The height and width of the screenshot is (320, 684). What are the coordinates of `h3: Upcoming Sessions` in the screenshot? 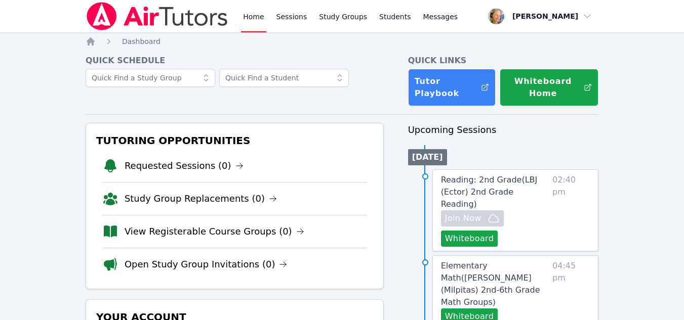 It's located at (503, 130).